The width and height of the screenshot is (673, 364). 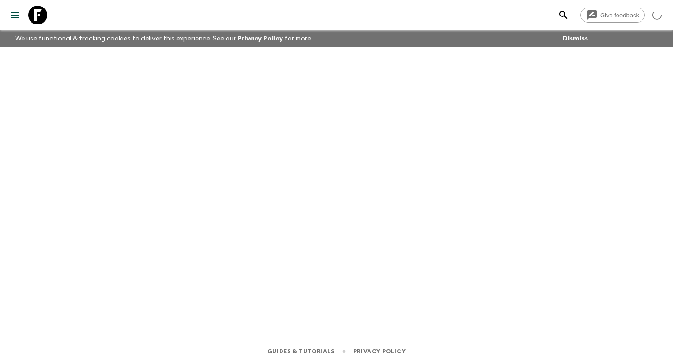 I want to click on span: Give feedback, so click(x=620, y=15).